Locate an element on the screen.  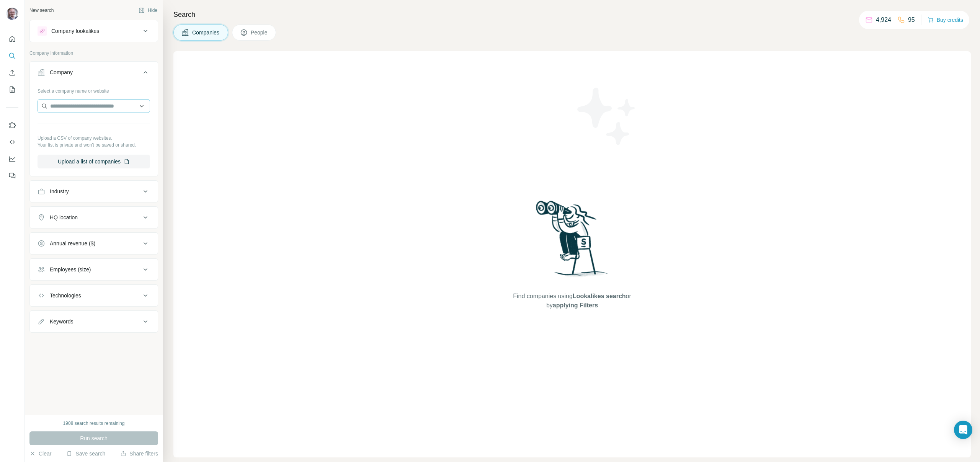
button: Clear is located at coordinates (40, 454).